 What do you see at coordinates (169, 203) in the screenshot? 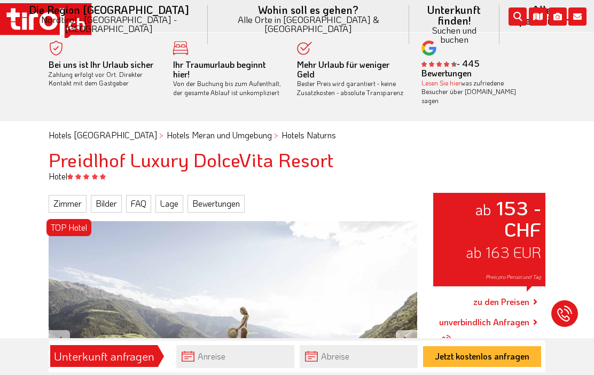
I see `a: Lage` at bounding box center [169, 203].